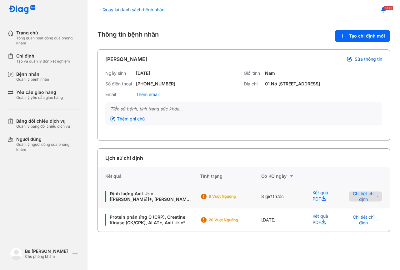 Image resolution: width=400 pixels, height=270 pixels. Describe the element at coordinates (244, 109) in the screenshot. I see `div: Tiền sử bệnh, tình trạng sức khỏe...` at that location.